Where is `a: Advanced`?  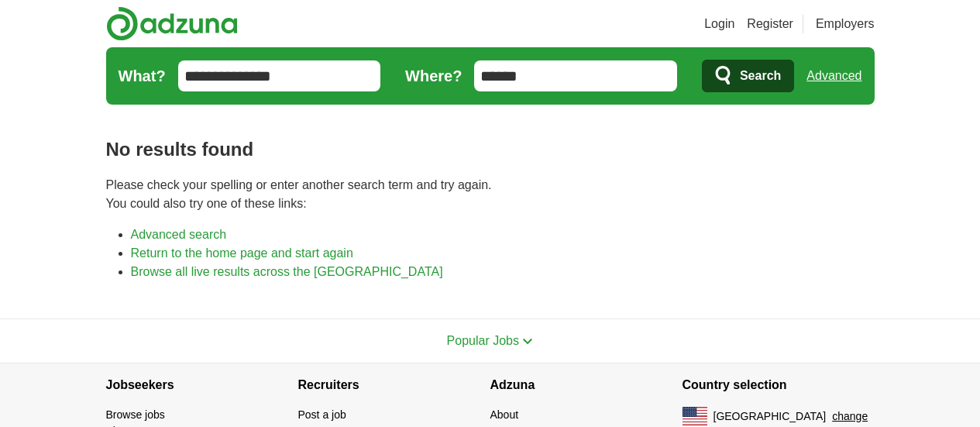 a: Advanced is located at coordinates (834, 76).